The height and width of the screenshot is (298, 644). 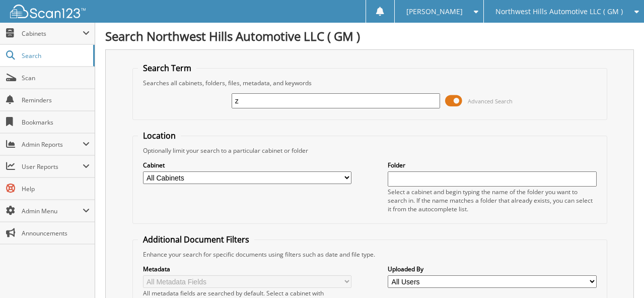 What do you see at coordinates (492, 269) in the screenshot?
I see `label: Uploaded By` at bounding box center [492, 269].